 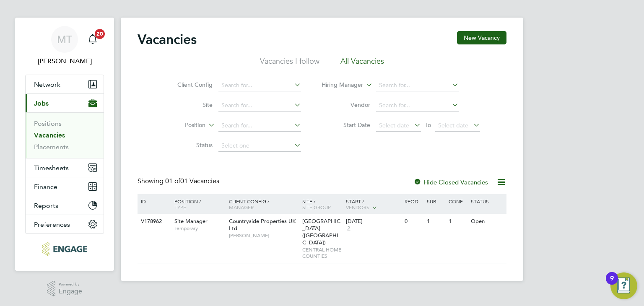 I want to click on img: acr-ltd-logo-retina.png, so click(x=64, y=249).